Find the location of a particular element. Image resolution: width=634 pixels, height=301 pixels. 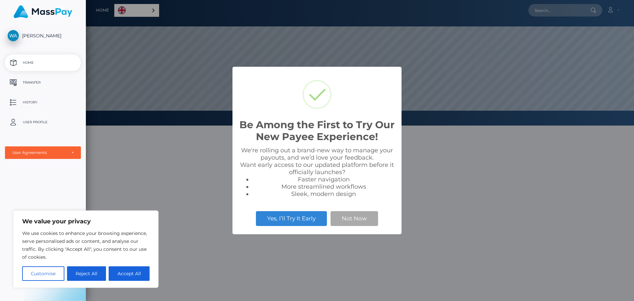

img: MassPay is located at coordinates (43, 12).